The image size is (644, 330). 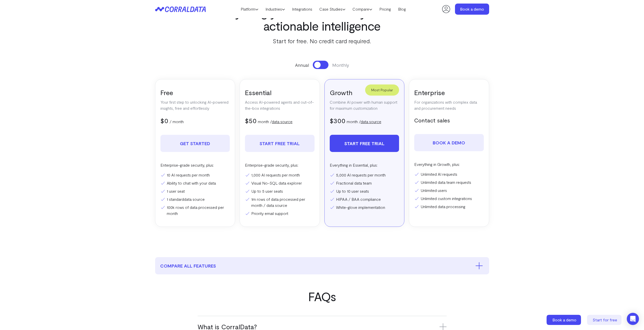 What do you see at coordinates (195, 175) in the screenshot?
I see `li: 10 AI requests per month` at bounding box center [195, 175].